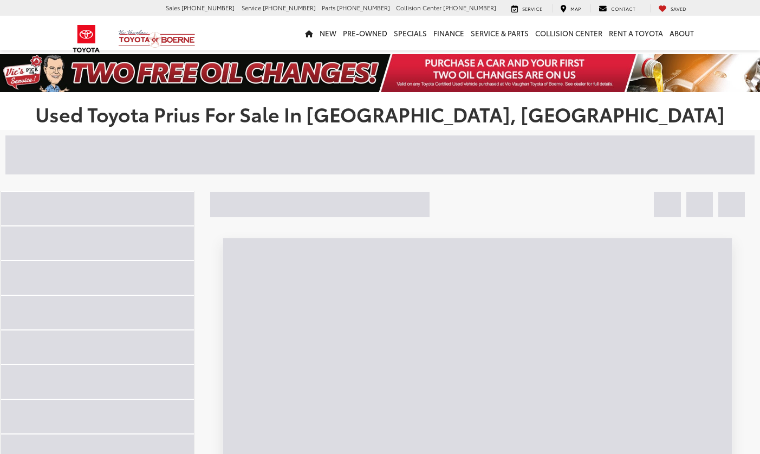 The height and width of the screenshot is (454, 760). I want to click on span: Contact, so click(623, 8).